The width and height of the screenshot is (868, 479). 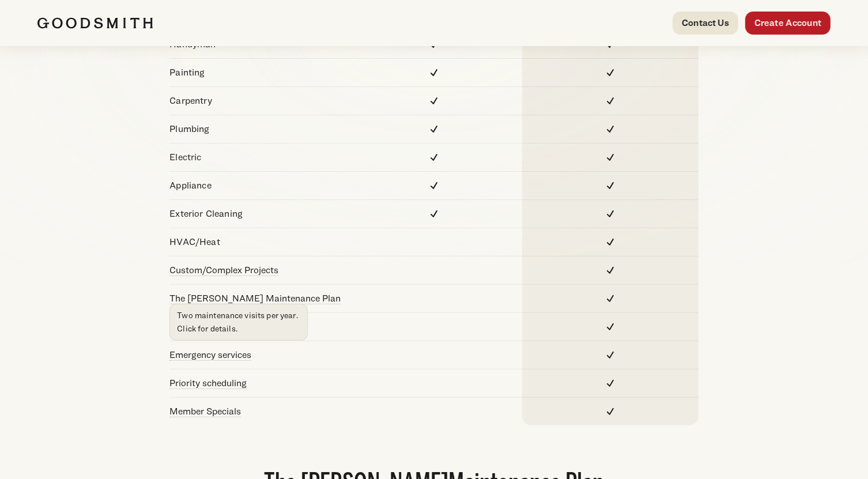 I want to click on a: Contact Us, so click(x=706, y=23).